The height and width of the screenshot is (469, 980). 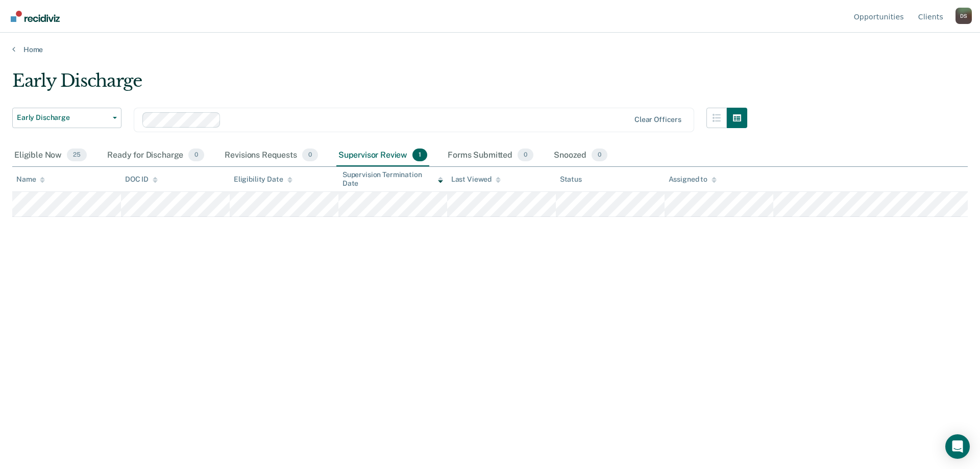 I want to click on div: Revisions Requests0, so click(x=271, y=156).